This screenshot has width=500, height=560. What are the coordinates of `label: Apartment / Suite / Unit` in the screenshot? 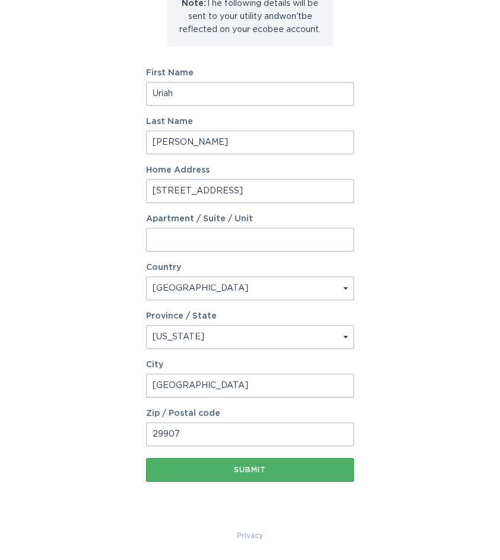 It's located at (250, 219).